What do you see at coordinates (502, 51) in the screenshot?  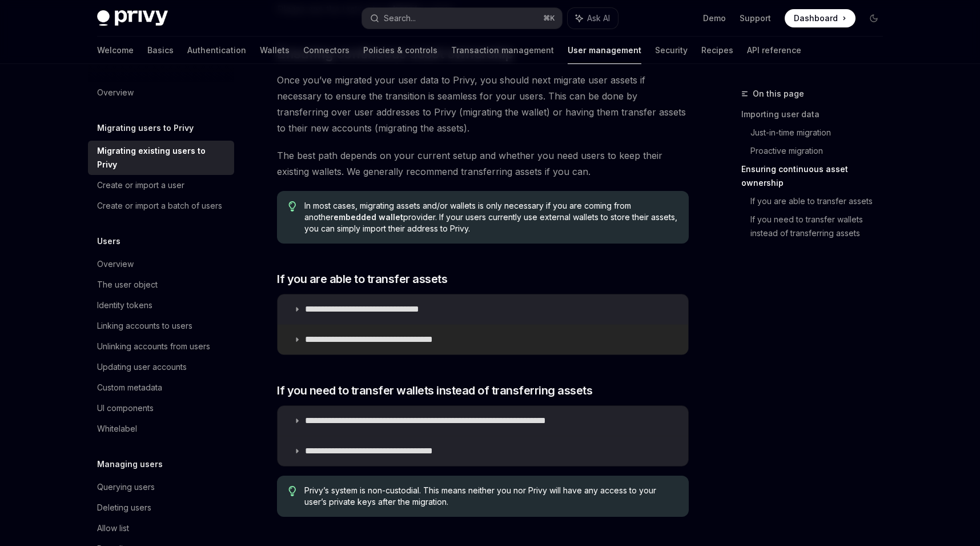 I see `a: Transaction management` at bounding box center [502, 51].